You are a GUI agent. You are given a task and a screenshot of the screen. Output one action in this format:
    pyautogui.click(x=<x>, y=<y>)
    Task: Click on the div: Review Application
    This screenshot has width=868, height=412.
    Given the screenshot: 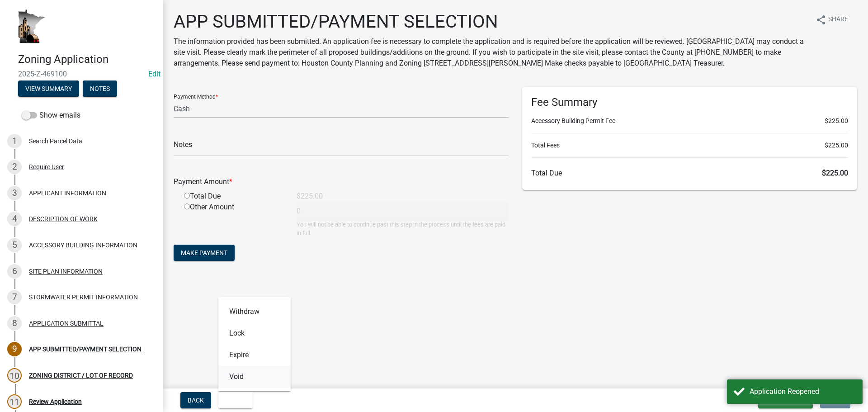 What is the action you would take?
    pyautogui.click(x=55, y=402)
    